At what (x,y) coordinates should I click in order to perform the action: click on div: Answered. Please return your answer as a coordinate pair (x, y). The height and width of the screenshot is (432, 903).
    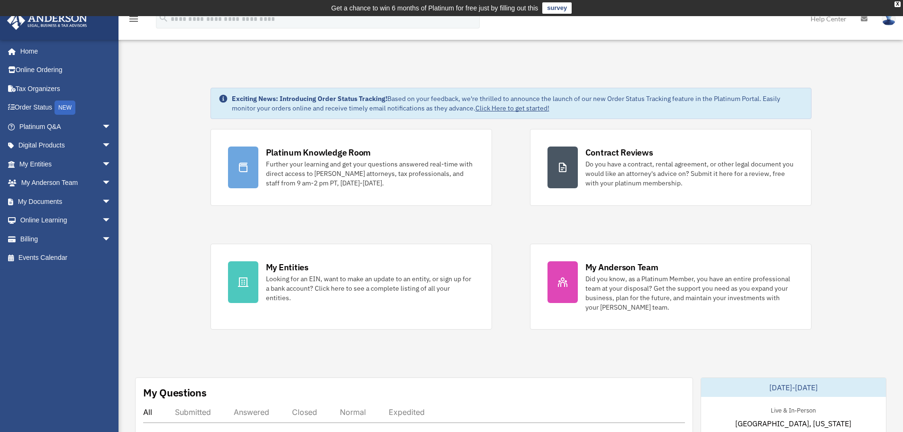
    Looking at the image, I should click on (251, 412).